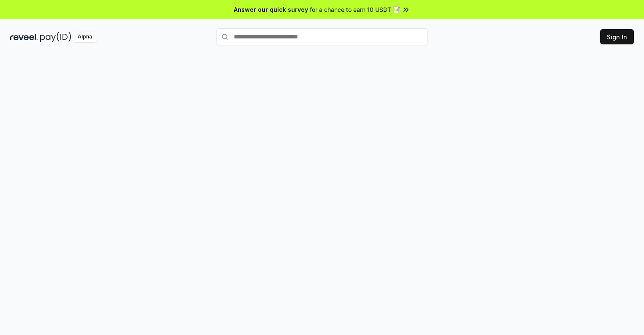 Image resolution: width=644 pixels, height=335 pixels. Describe the element at coordinates (24, 37) in the screenshot. I see `img: reveel_dark` at that location.